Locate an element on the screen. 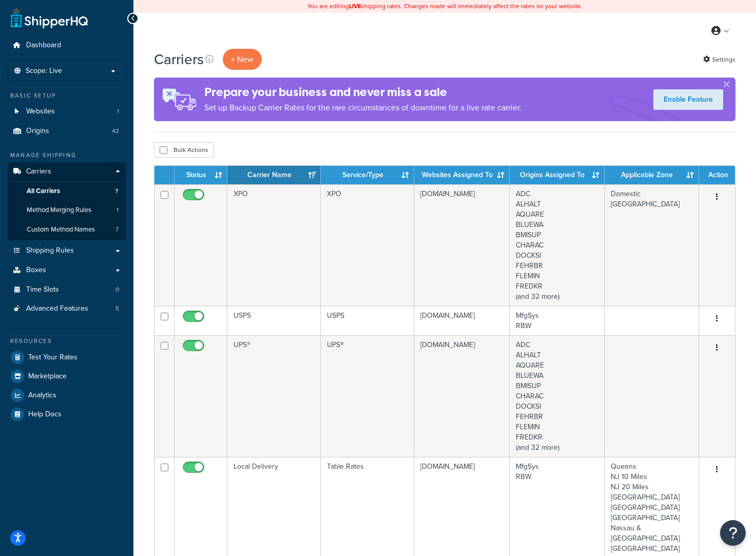 This screenshot has height=556, width=756. span: Time Slots is located at coordinates (43, 290).